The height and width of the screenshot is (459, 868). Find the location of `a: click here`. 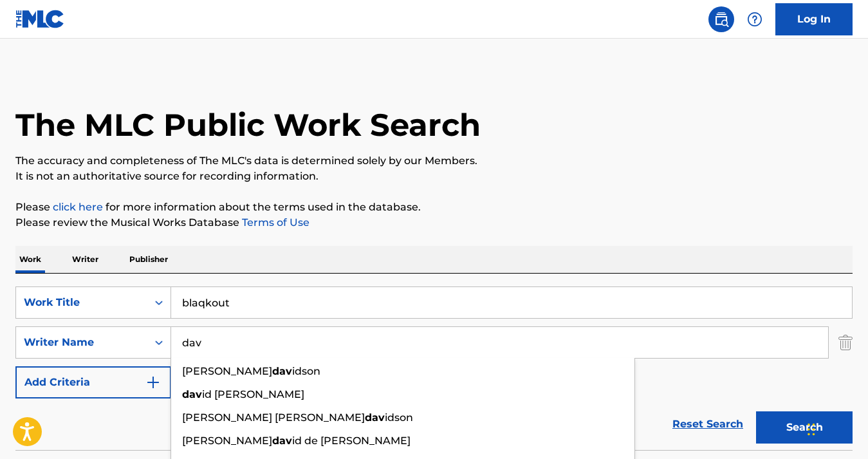

a: click here is located at coordinates (78, 207).